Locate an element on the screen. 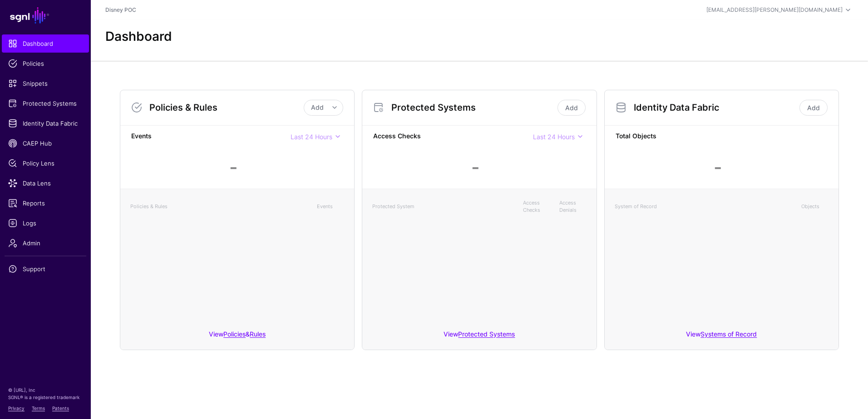 Image resolution: width=868 pixels, height=419 pixels. a: Dashboard is located at coordinates (46, 44).